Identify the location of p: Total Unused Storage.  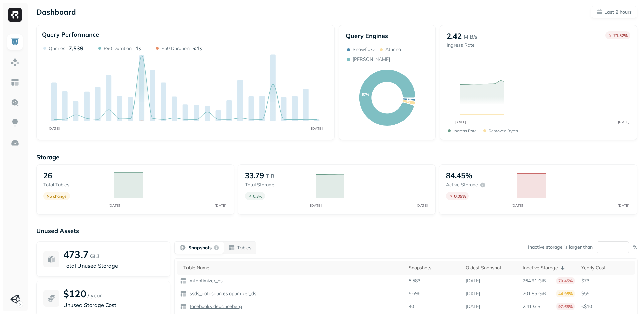
(113, 265).